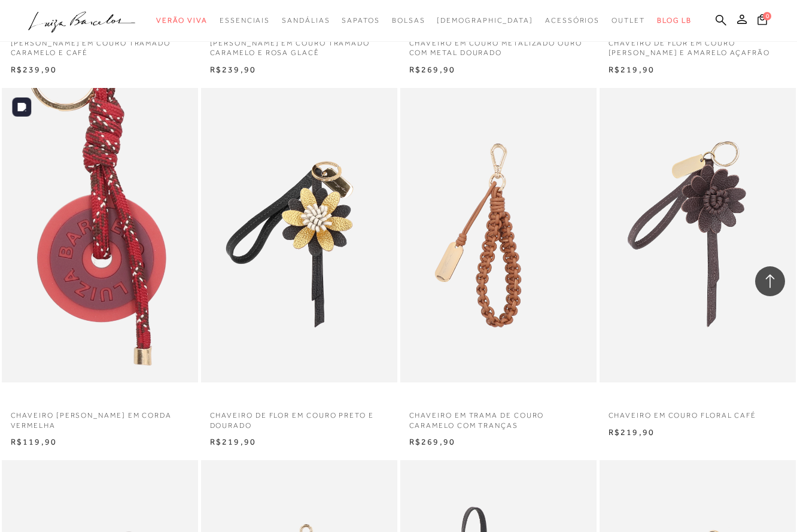 The width and height of the screenshot is (797, 532). Describe the element at coordinates (498, 235) in the screenshot. I see `a: CHAVEIRO EM TRAMA DE COURO CARAMELO COM TRANÇAS CHAVEIRO EM TRAMA DE COURO CARAMELO COM TRANÇAS` at that location.